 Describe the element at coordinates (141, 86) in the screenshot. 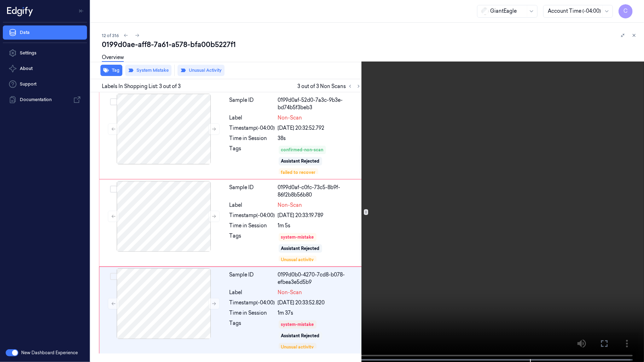

I see `span: Labels In Shopping List: 3 out of 3` at that location.